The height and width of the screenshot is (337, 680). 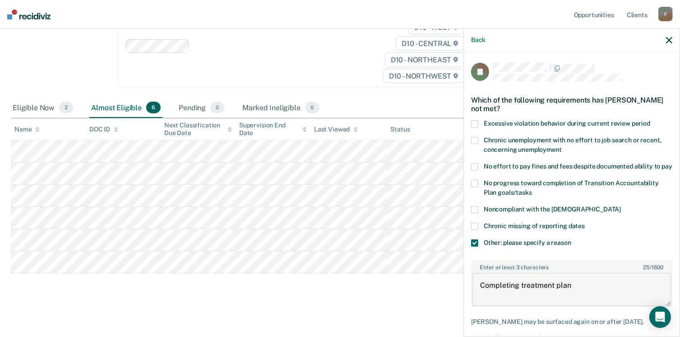 I want to click on div: Name, so click(x=27, y=129).